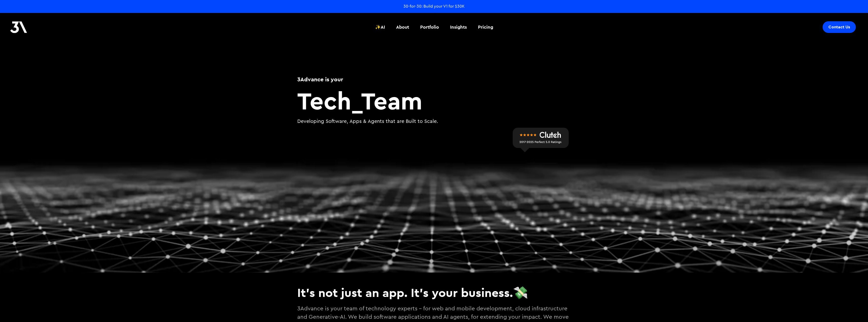 This screenshot has height=322, width=868. I want to click on a: Contact Us, so click(839, 27).